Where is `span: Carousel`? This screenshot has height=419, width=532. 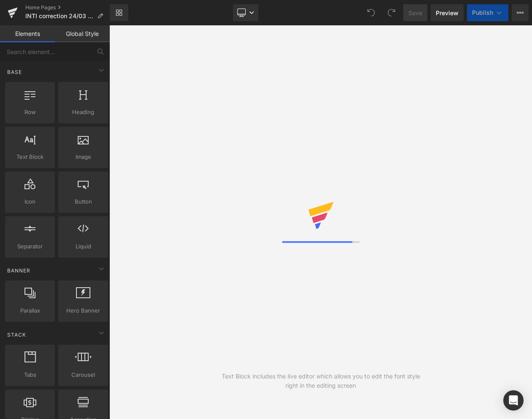 span: Carousel is located at coordinates (83, 375).